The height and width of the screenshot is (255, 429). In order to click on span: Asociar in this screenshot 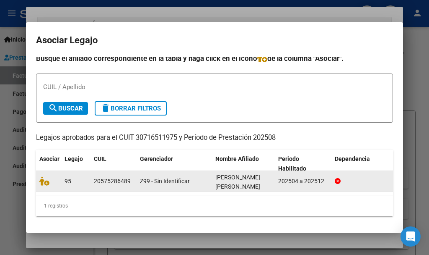, I will do `click(49, 159)`.